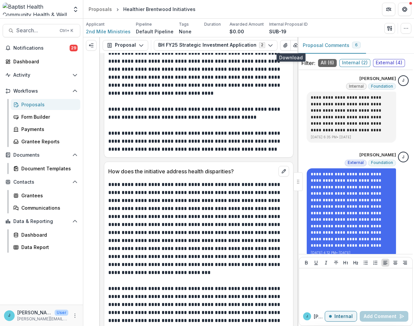 This screenshot has width=414, height=326. Describe the element at coordinates (41, 75) in the screenshot. I see `button: Open Activity` at that location.